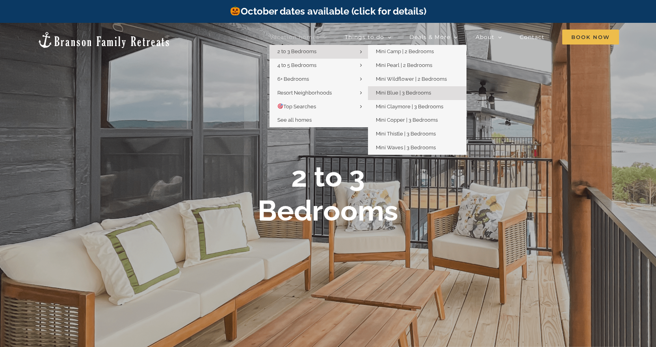 The height and width of the screenshot is (347, 656). I want to click on a: See all homes, so click(319, 120).